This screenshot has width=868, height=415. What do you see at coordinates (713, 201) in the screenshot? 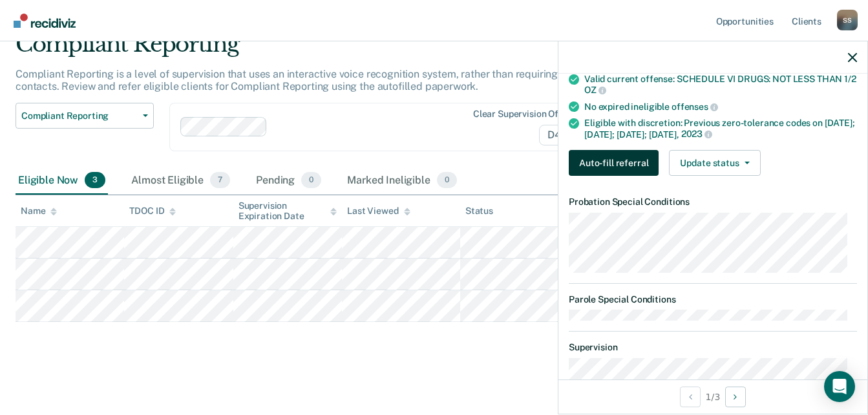
I see `dt: Probation Special Conditions` at bounding box center [713, 201].